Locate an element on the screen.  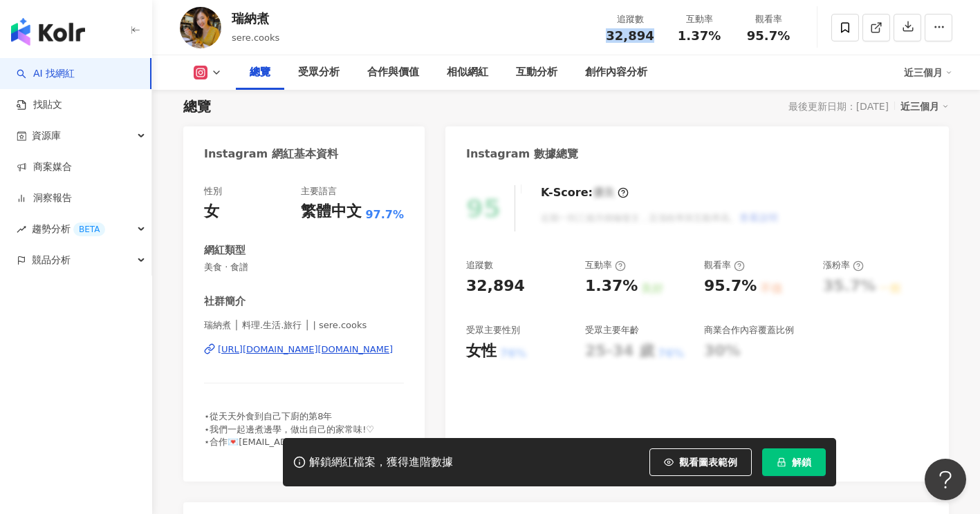
div: K-Score : is located at coordinates (584, 193).